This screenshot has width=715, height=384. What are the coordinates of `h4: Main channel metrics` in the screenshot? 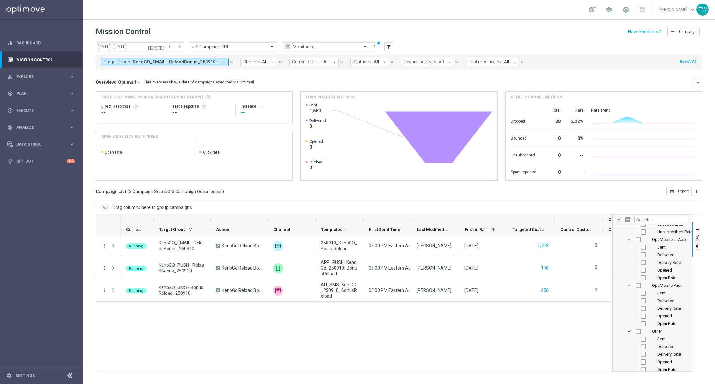 It's located at (330, 97).